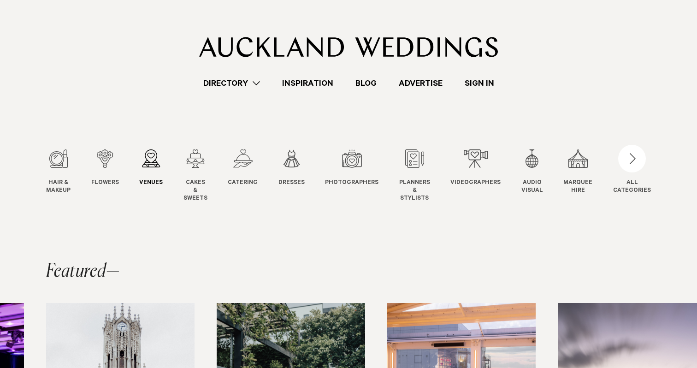  What do you see at coordinates (195, 191) in the screenshot?
I see `span: Cakes & Sweets` at bounding box center [195, 191].